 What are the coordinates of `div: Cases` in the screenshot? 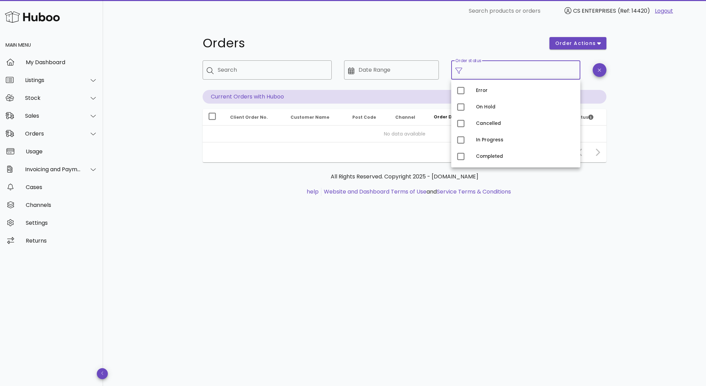 It's located at (61, 187).